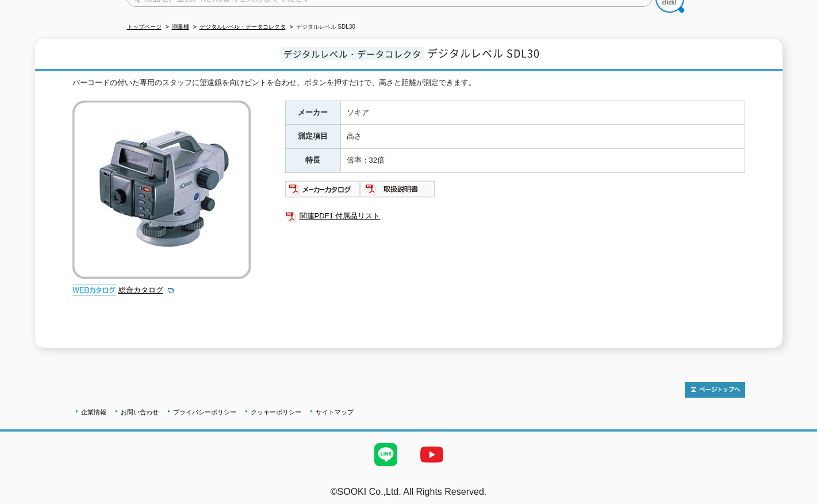 The width and height of the screenshot is (817, 504). I want to click on a: 取扱説明書, so click(398, 192).